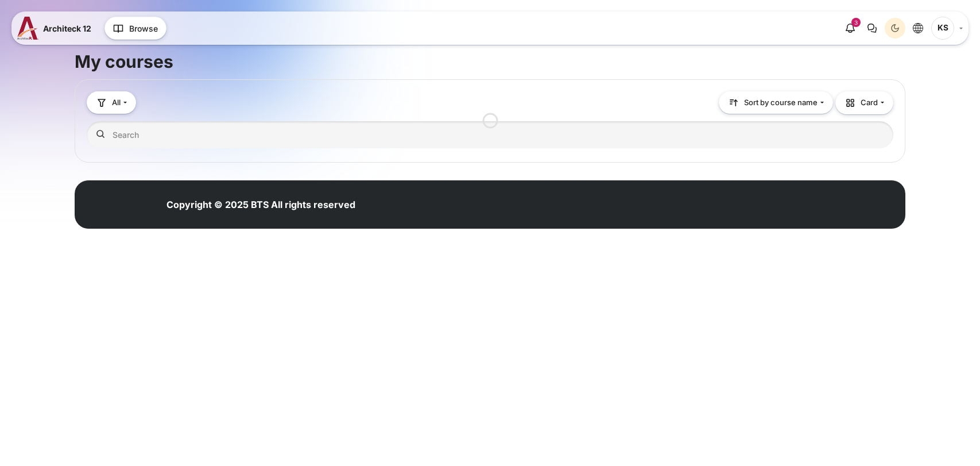  Describe the element at coordinates (947, 28) in the screenshot. I see `a: User menu` at that location.